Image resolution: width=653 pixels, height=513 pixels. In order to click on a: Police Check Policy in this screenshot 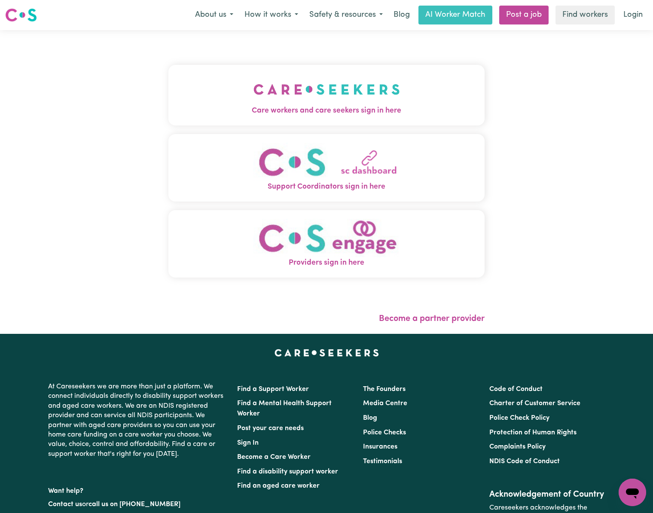, I will do `click(519, 418)`.